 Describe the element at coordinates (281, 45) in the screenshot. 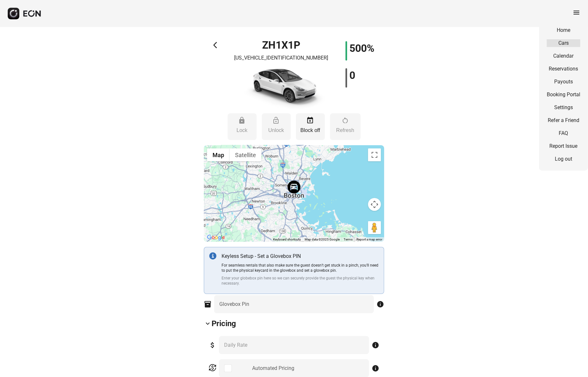

I see `h1: ZH1X1P` at that location.